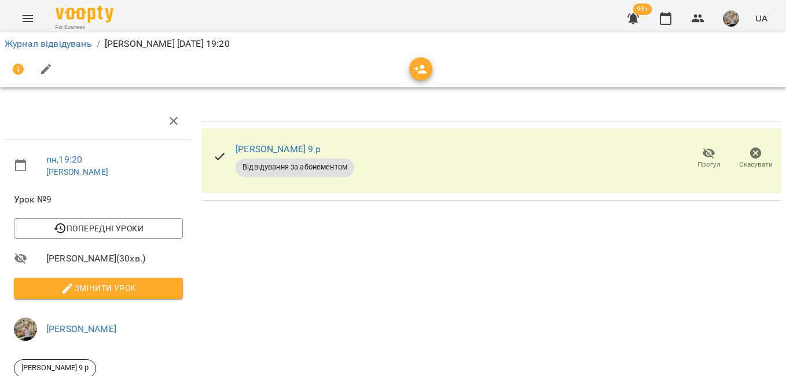  I want to click on nav: breadcrumb, so click(393, 44).